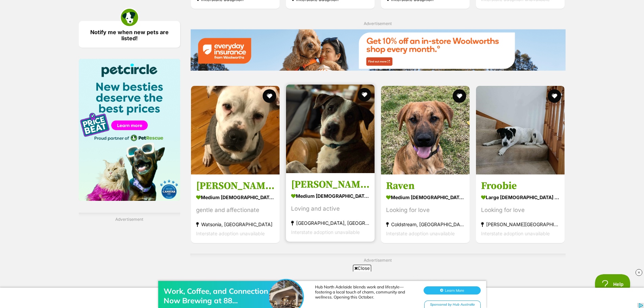 This screenshot has width=644, height=308. Describe the element at coordinates (235, 210) in the screenshot. I see `div: gentle and affectionate` at that location.